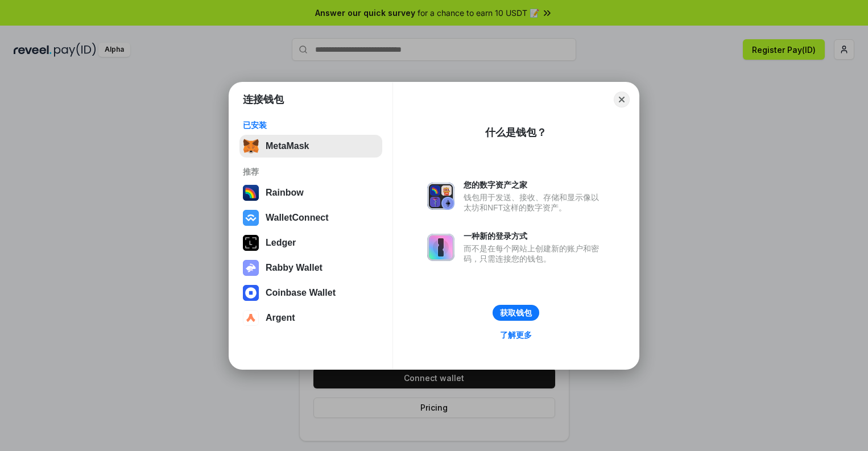 This screenshot has height=451, width=868. What do you see at coordinates (297, 218) in the screenshot?
I see `div: WalletConnect` at bounding box center [297, 218].